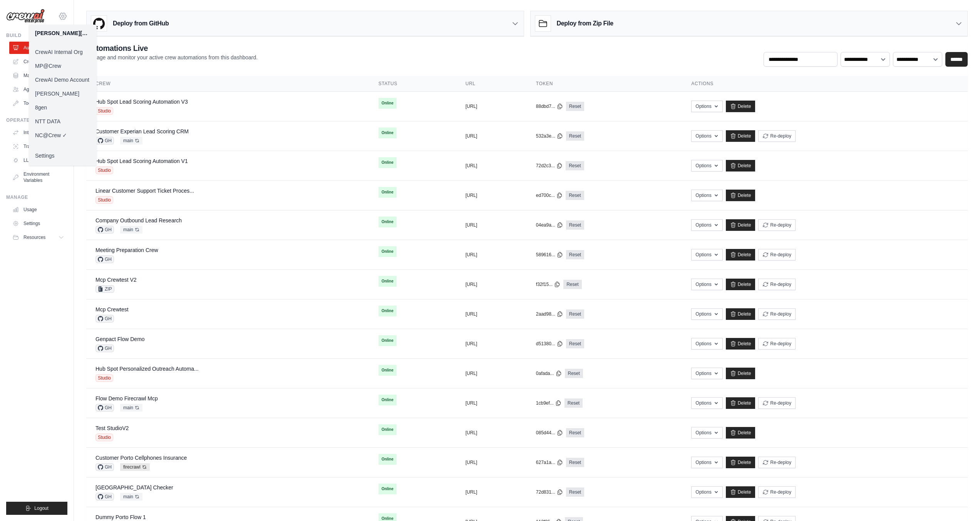 The height and width of the screenshot is (521, 980). What do you see at coordinates (140, 24) in the screenshot?
I see `h3: Deploy from GitHub` at bounding box center [140, 24].